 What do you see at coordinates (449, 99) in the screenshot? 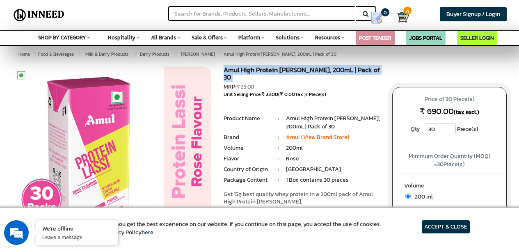
I see `span: Price of 30 Piece(s)` at bounding box center [449, 99].